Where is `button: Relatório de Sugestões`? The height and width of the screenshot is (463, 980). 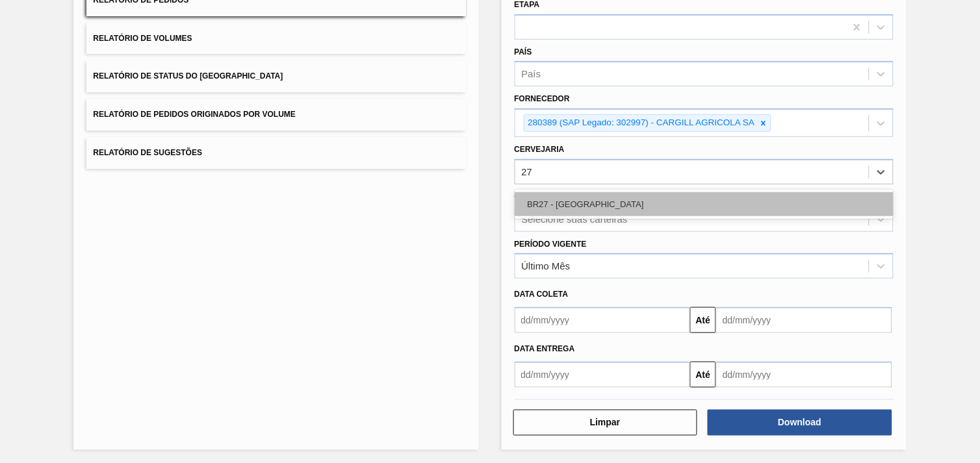
button: Relatório de Sugestões is located at coordinates (275, 153).